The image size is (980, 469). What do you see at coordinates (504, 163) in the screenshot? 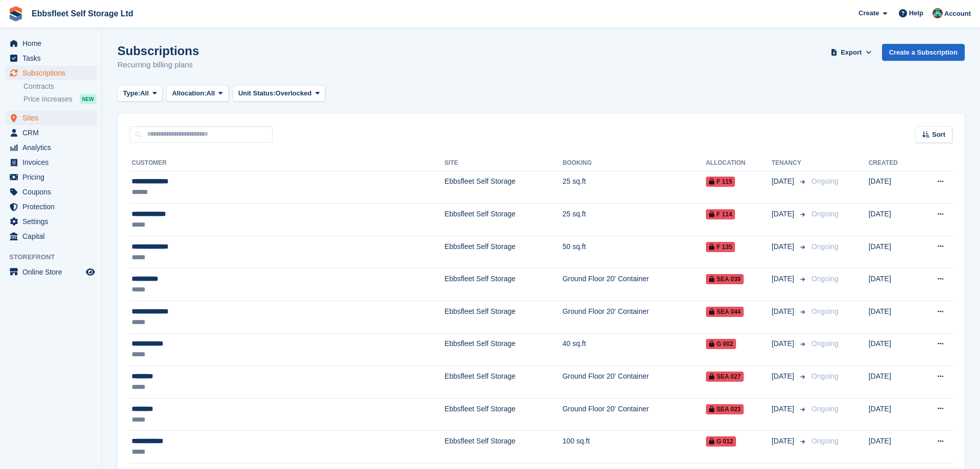
I see `th: Site` at bounding box center [504, 163].